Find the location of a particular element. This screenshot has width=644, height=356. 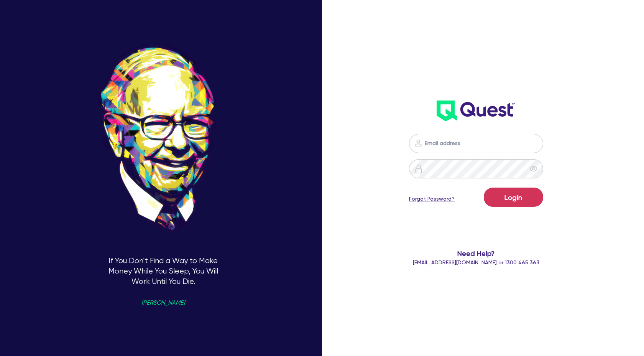

a: Forgot Password? is located at coordinates (432, 199).